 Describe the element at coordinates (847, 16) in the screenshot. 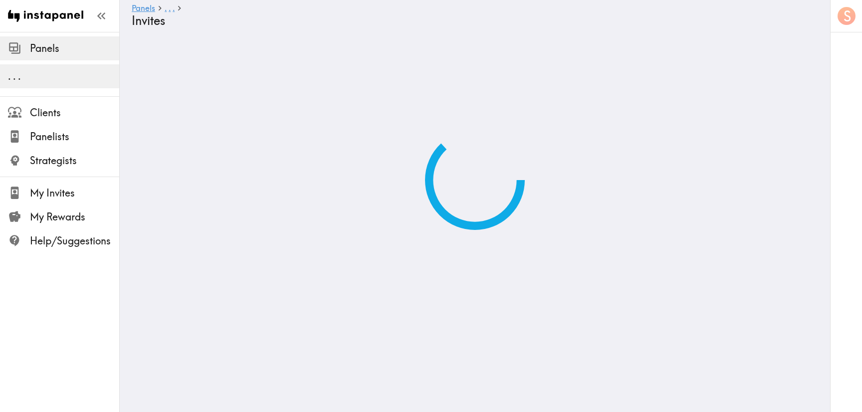

I see `span: S` at that location.